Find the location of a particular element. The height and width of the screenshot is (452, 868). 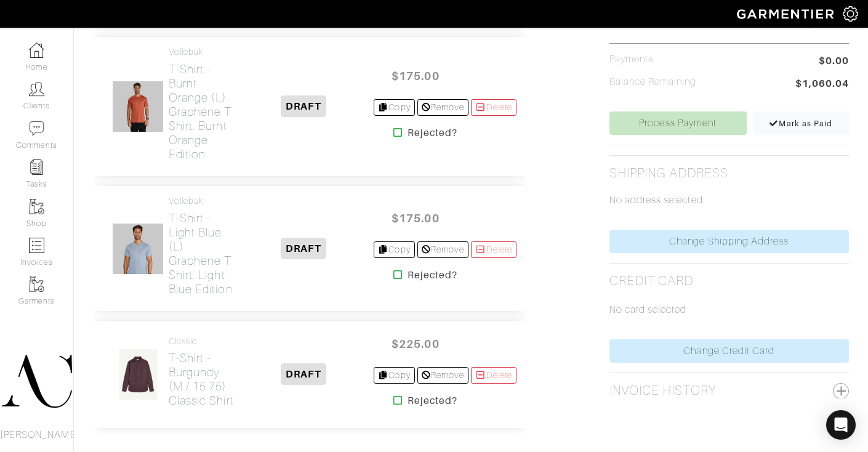

span: $225.00 is located at coordinates (415, 344).